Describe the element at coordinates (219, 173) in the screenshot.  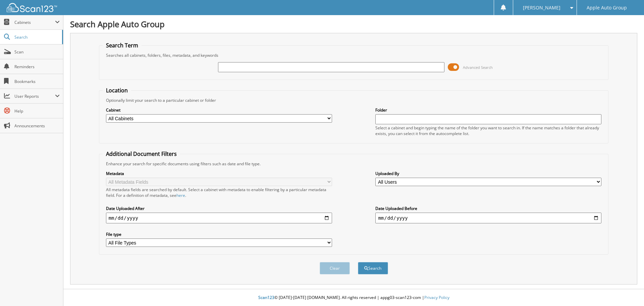
I see `label: Metadata` at that location.